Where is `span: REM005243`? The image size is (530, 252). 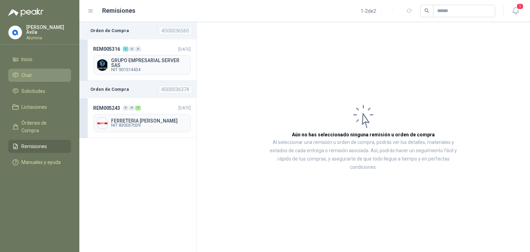 span: REM005243 is located at coordinates (107, 108).